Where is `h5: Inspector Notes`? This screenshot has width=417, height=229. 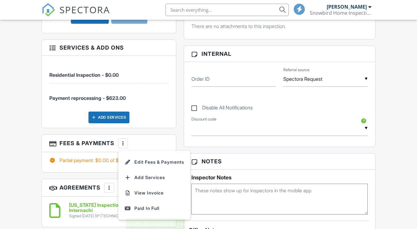
h5: Inspector Notes is located at coordinates (279, 178).